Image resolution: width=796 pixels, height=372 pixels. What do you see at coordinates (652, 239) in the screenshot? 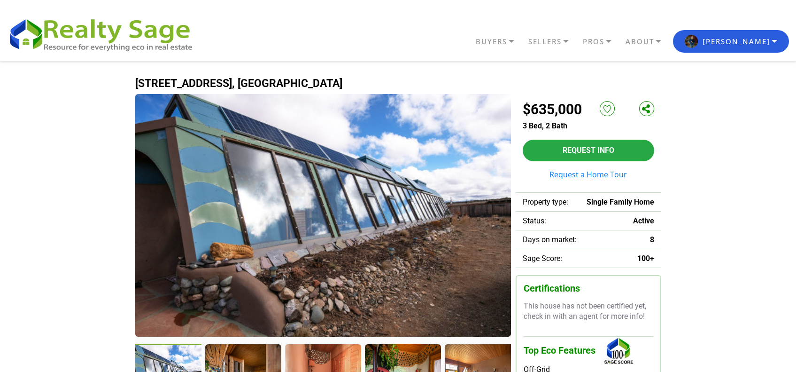
I see `span: 8` at bounding box center [652, 239].